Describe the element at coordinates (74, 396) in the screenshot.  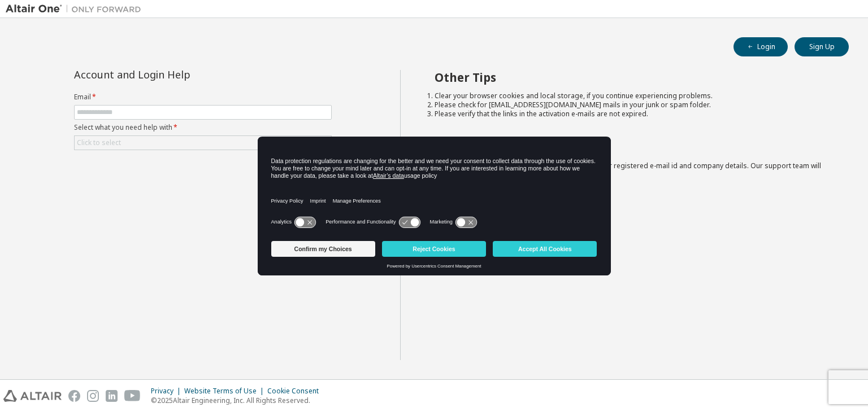
I see `img: facebook.svg` at that location.